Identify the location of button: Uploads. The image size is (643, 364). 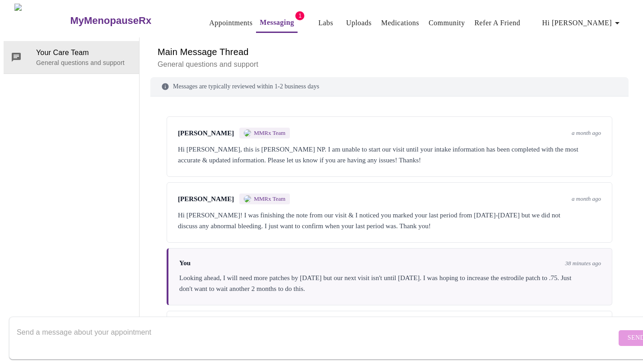
(358, 23).